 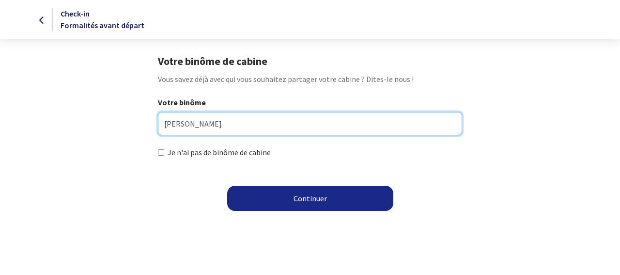 I want to click on label: Je n'ai pas de binôme de cabine, so click(x=219, y=152).